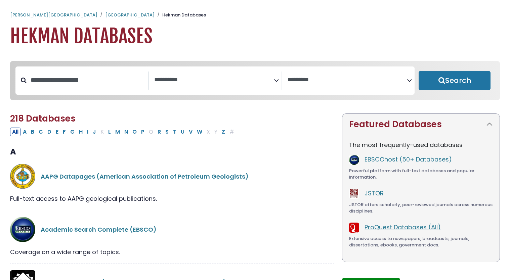 The width and height of the screenshot is (510, 280). Describe the element at coordinates (421, 242) in the screenshot. I see `div: Extensive access to newspapers, broadcasts, journals, dissertations, ebooks, government docs.` at that location.